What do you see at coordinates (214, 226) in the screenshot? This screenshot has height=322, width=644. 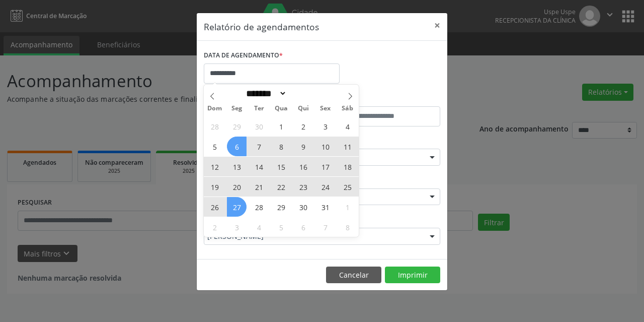 I see `span: Novembro 2, 2025` at bounding box center [214, 226].